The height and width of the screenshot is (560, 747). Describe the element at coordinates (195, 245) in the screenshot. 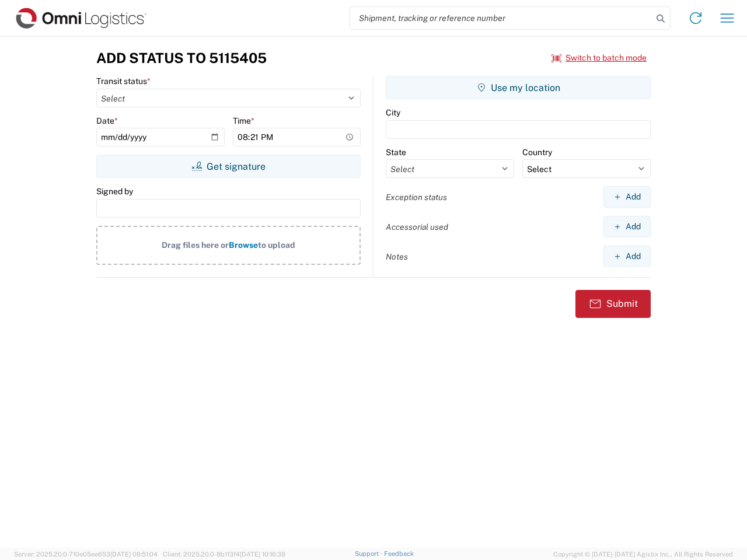

I see `span: Drag files here or` at that location.